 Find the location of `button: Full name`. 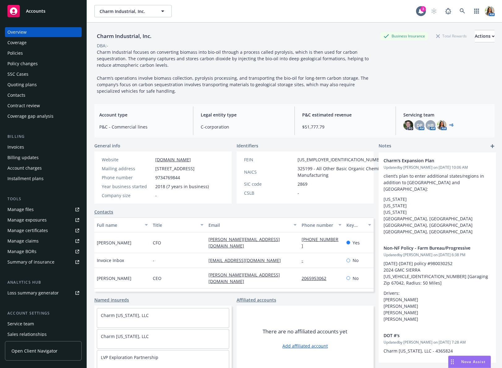

button: Full name is located at coordinates (122, 225).